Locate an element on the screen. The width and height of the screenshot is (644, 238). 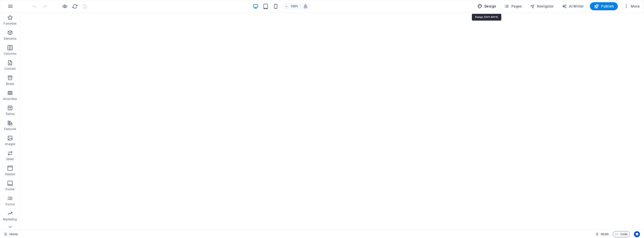
button: 100% is located at coordinates (291, 6).